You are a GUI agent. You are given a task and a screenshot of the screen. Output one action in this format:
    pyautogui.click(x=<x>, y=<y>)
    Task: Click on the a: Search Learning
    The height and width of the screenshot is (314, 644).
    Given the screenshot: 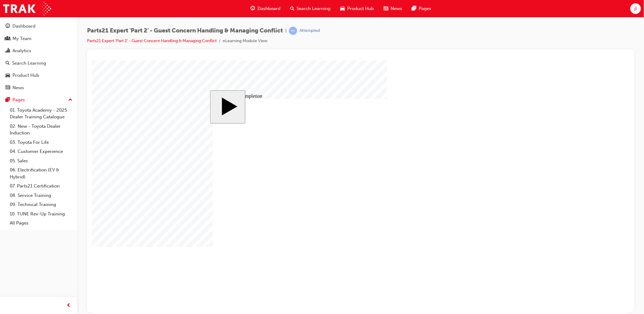 What is the action you would take?
    pyautogui.click(x=39, y=63)
    